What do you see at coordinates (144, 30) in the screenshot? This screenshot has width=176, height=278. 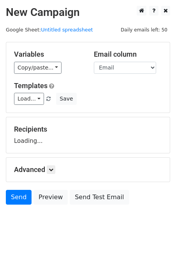 I see `a: Daily emails left: 50` at bounding box center [144, 30].